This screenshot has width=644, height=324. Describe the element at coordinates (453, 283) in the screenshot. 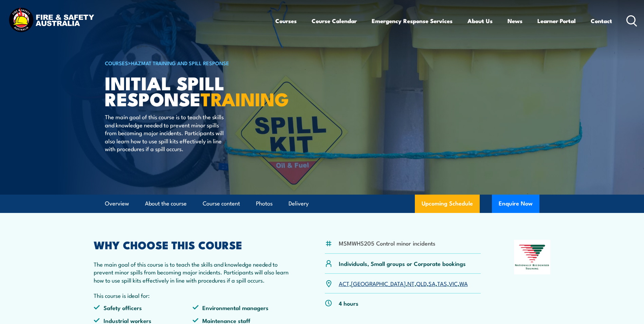

I see `a: VIC` at that location.